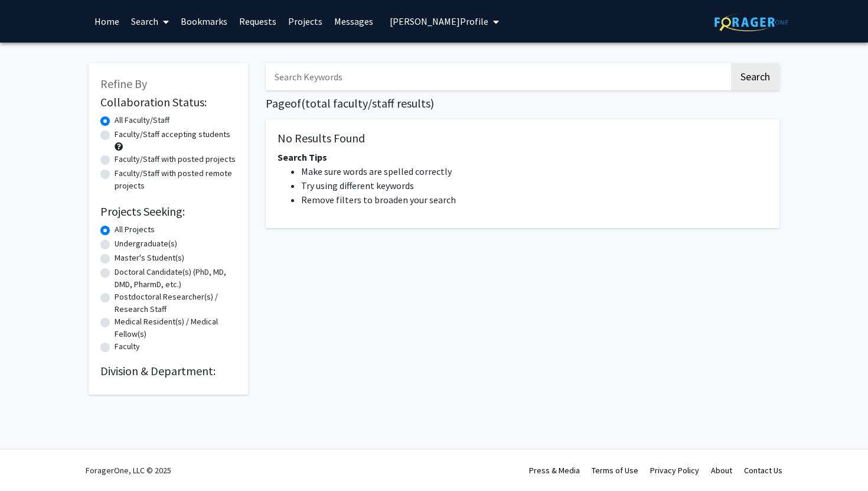  What do you see at coordinates (175, 179) in the screenshot?
I see `label: Faculty/Staff with posted remote projects` at bounding box center [175, 179].